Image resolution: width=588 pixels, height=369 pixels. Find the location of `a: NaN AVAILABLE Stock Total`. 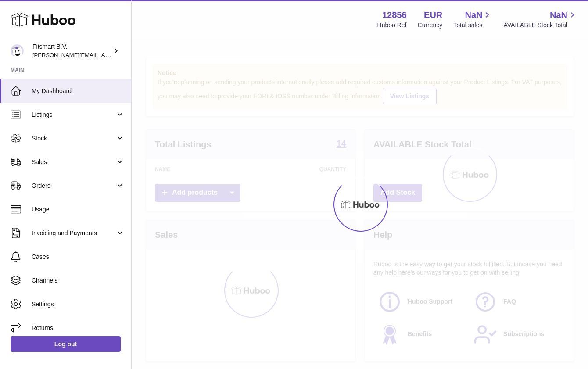

a: NaN AVAILABLE Stock Total is located at coordinates (540, 20).